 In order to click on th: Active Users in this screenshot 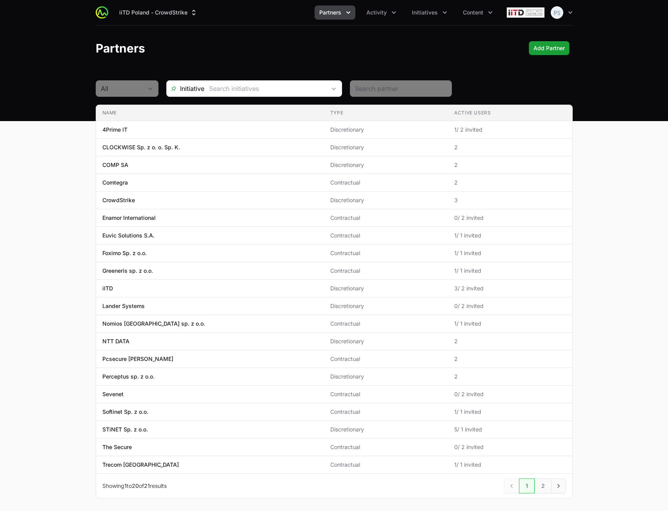, I will do `click(510, 113)`.